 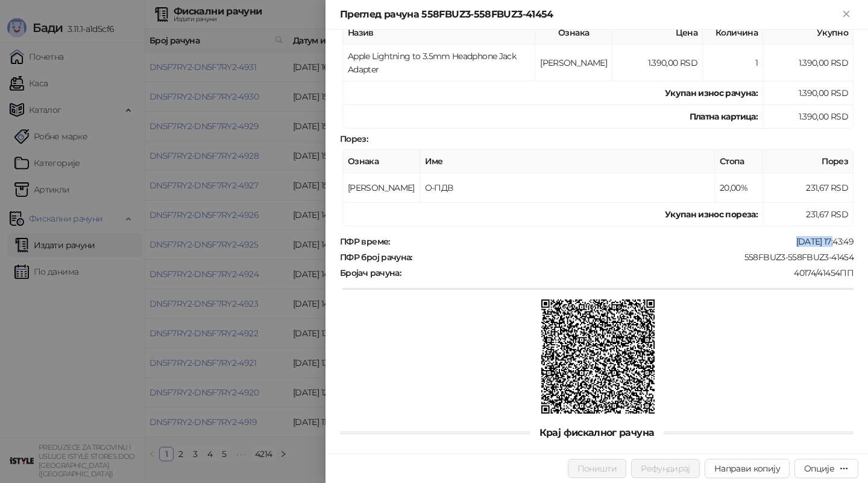 I want to click on td: Apple Lightning to 3.5mm Headphone Jack Adapter, so click(x=438, y=63).